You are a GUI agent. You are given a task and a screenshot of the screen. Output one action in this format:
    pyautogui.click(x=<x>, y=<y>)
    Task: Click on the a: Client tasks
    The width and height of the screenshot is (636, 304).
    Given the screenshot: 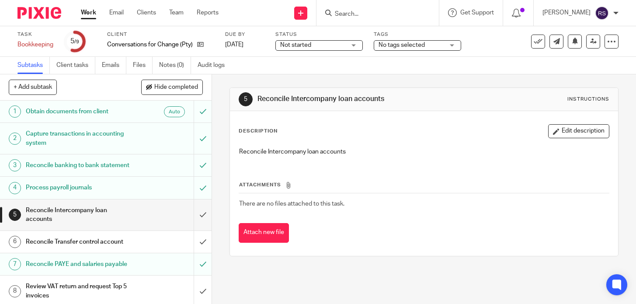 What is the action you would take?
    pyautogui.click(x=76, y=65)
    